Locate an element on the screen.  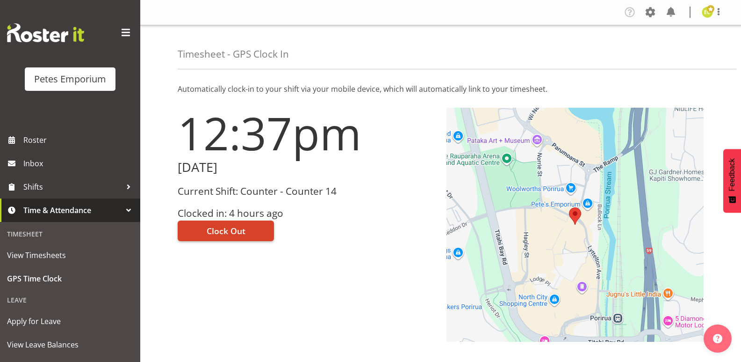
button: Clock Out is located at coordinates (226, 231).